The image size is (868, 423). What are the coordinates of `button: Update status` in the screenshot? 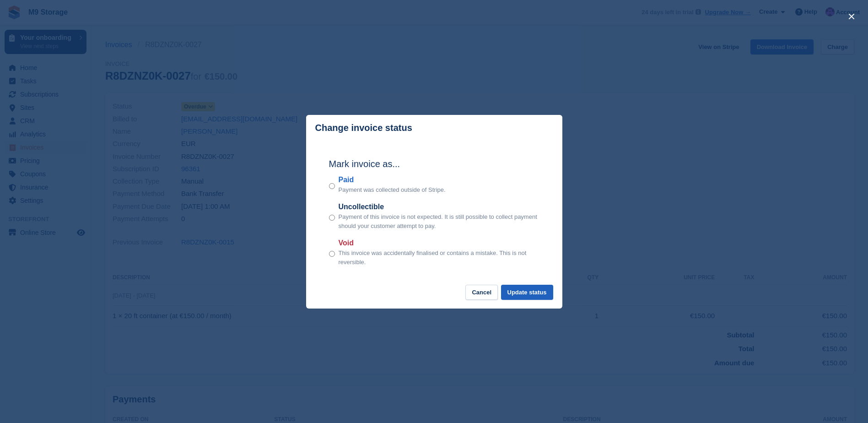 It's located at (527, 292).